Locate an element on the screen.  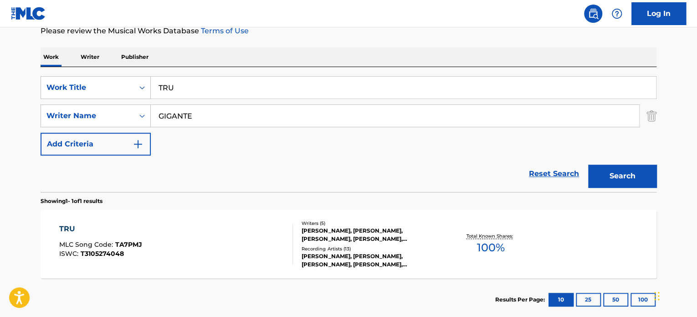
div: TRU is located at coordinates (101, 229).